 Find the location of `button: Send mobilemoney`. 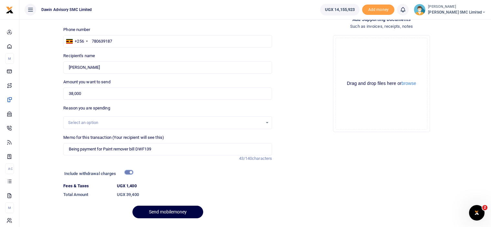

button: Send mobilemoney is located at coordinates (168, 212).